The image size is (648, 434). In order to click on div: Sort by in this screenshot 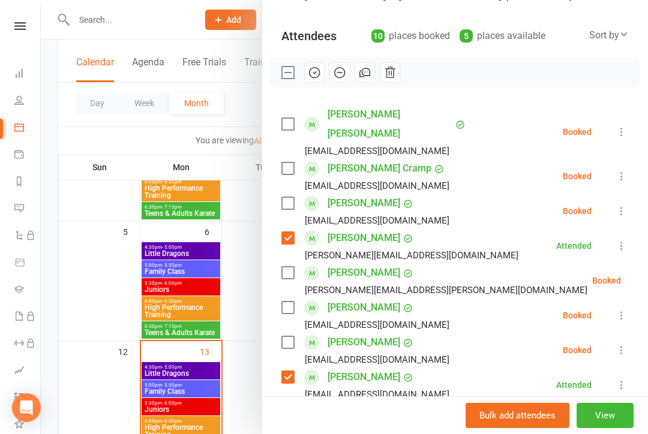, I will do `click(609, 35)`.